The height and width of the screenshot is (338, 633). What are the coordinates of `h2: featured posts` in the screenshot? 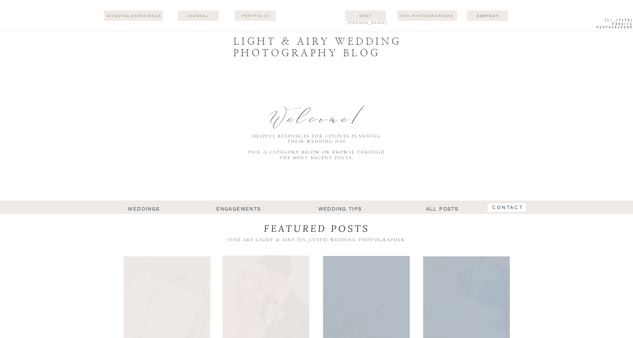 It's located at (317, 228).